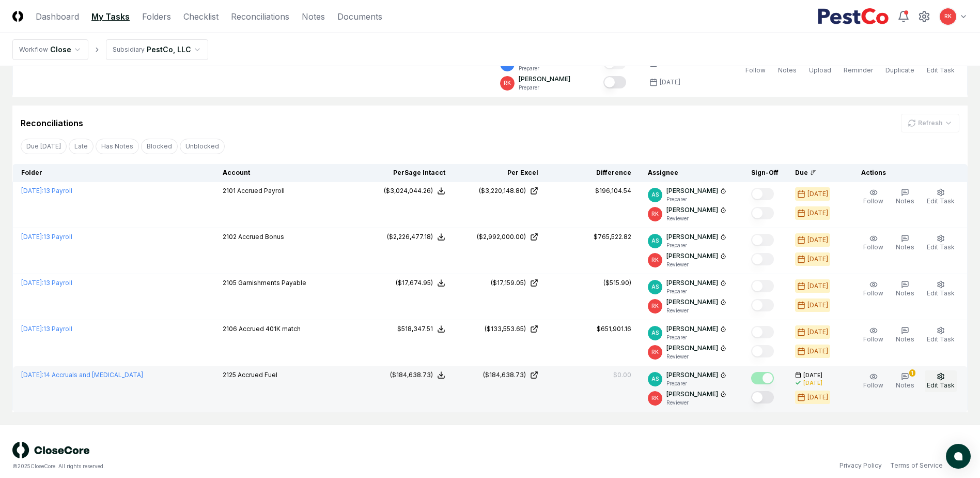 The height and width of the screenshot is (478, 980). What do you see at coordinates (500, 283) in the screenshot?
I see `a: ($17,159.05)` at bounding box center [500, 283].